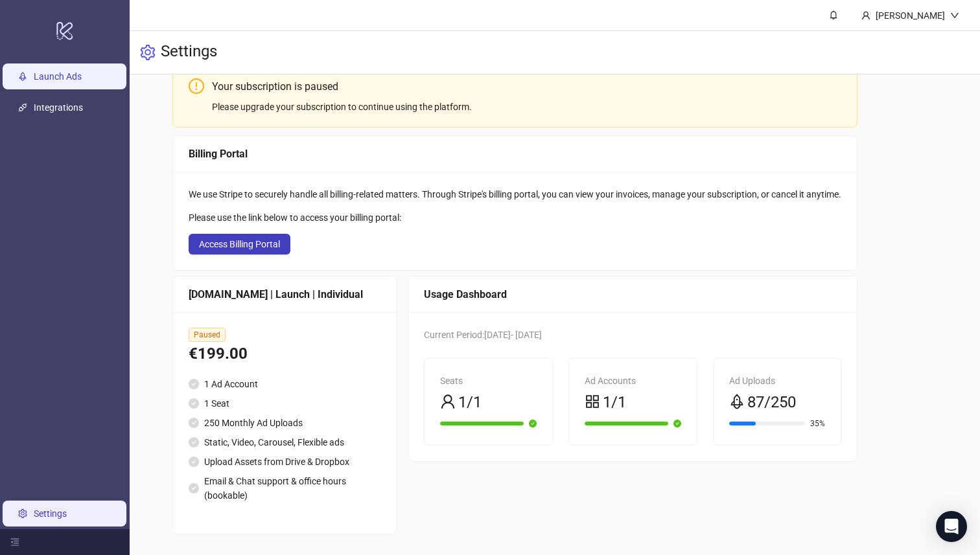  I want to click on button: Access Billing Portal, so click(239, 244).